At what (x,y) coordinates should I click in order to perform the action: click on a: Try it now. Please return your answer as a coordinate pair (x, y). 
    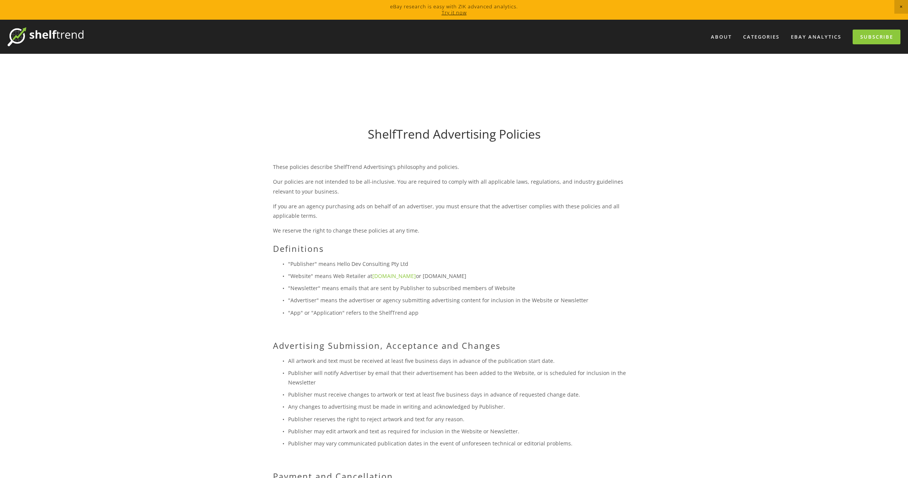
    Looking at the image, I should click on (454, 13).